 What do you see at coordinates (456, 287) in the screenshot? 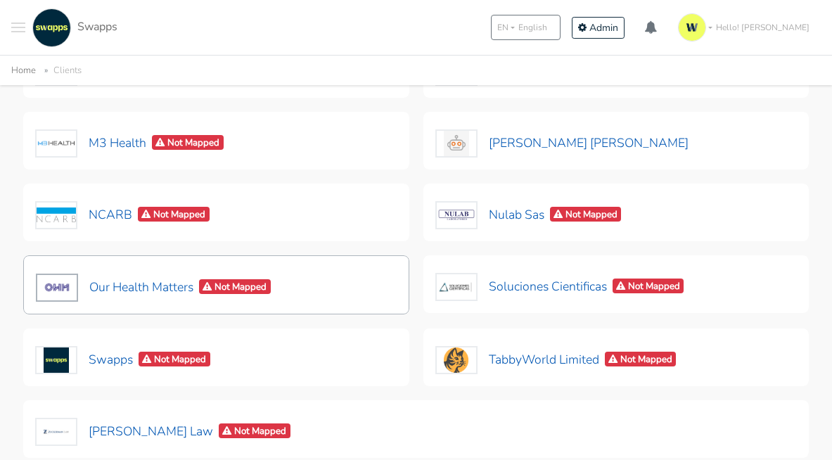
I see `img: Soluciones Cientificas` at bounding box center [456, 287].